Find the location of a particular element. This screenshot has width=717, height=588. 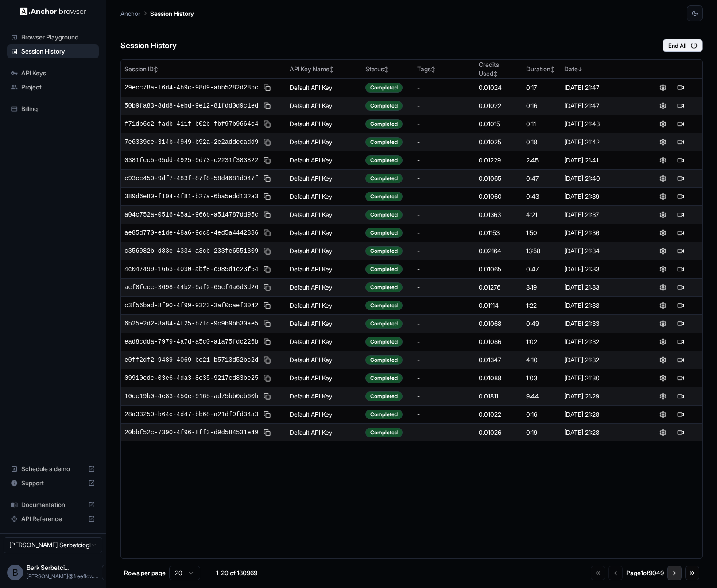

div: B is located at coordinates (15, 573).